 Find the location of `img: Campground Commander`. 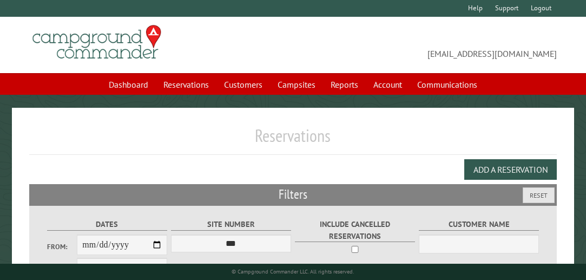

img: Campground Commander is located at coordinates (97, 42).